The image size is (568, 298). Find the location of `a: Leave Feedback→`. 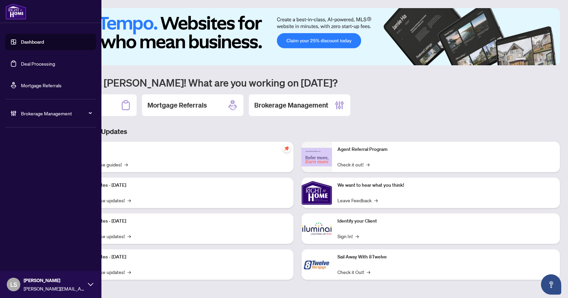

a: Leave Feedback→ is located at coordinates (358, 200).